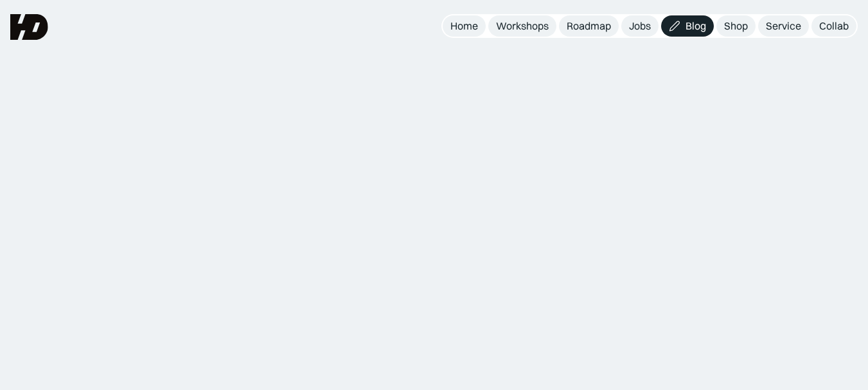 This screenshot has height=390, width=868. What do you see at coordinates (735, 26) in the screenshot?
I see `a: Shop` at bounding box center [735, 26].